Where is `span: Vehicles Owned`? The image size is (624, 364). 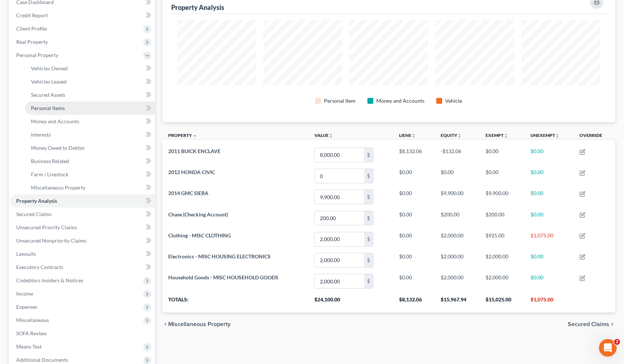 span: Vehicles Owned is located at coordinates (50, 68).